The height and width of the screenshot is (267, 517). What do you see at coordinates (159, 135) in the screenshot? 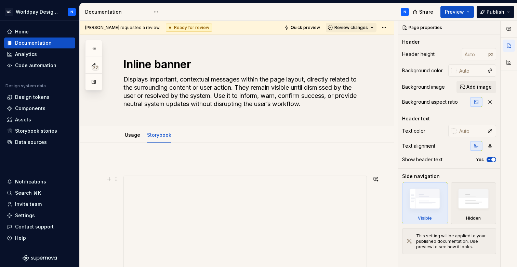
I see `a: Storybook` at bounding box center [159, 135].